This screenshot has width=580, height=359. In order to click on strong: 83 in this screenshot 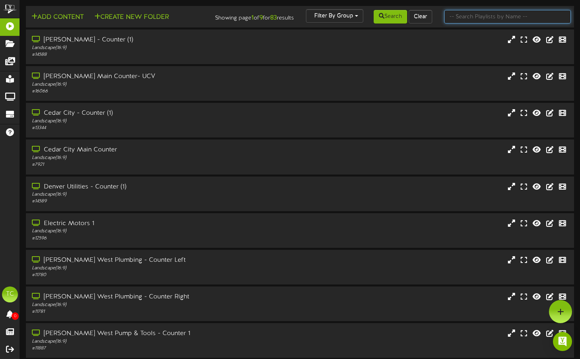, I will do `click(273, 18)`.